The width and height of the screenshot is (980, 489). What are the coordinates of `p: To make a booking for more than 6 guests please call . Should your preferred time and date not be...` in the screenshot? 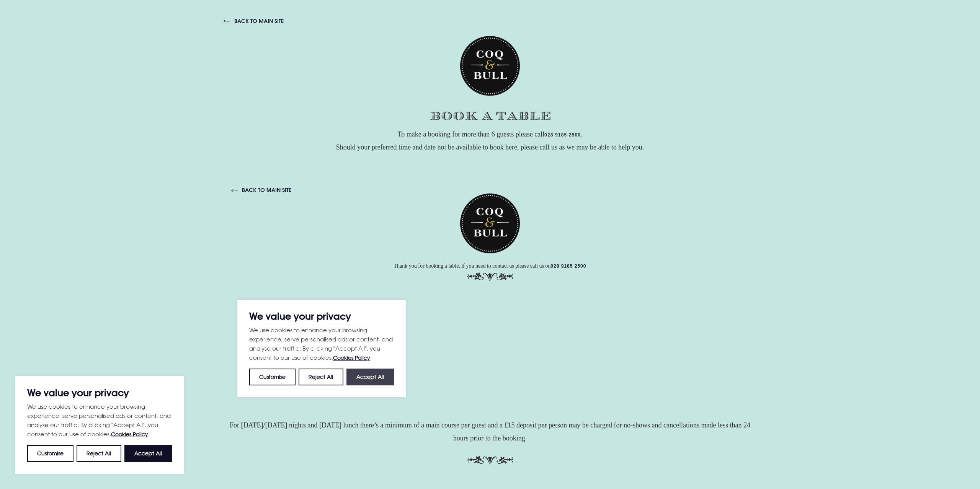 It's located at (490, 141).